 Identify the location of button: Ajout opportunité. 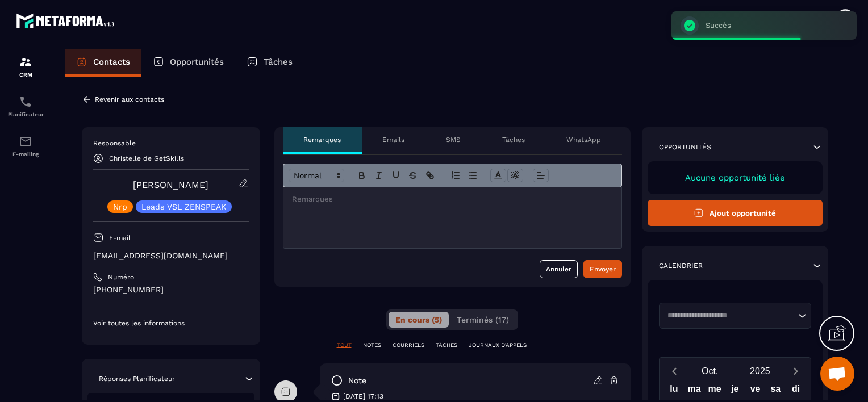
(734, 213).